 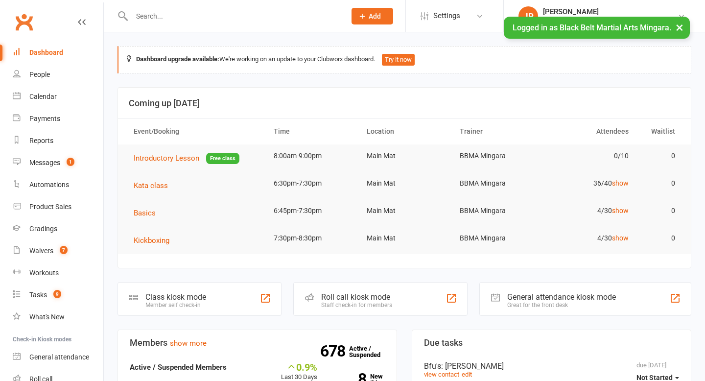 I want to click on a: Automations, so click(x=58, y=185).